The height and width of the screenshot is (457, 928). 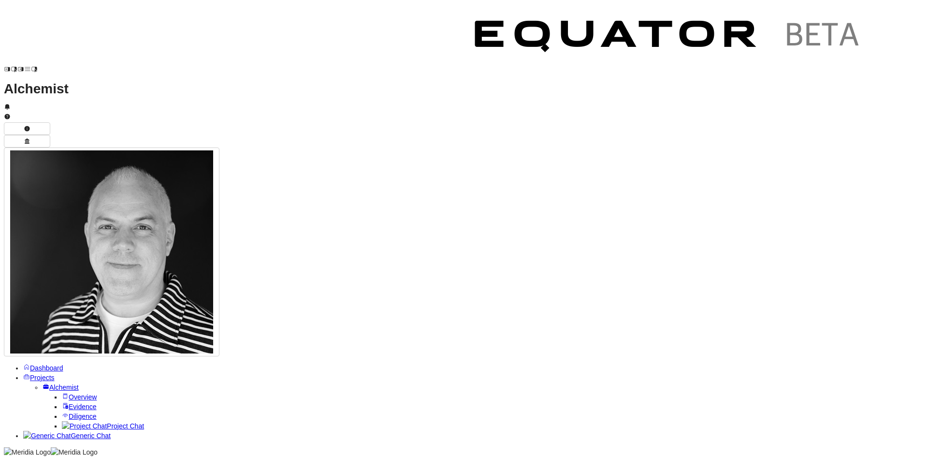 What do you see at coordinates (64, 387) in the screenshot?
I see `span: Alchemist` at bounding box center [64, 387].